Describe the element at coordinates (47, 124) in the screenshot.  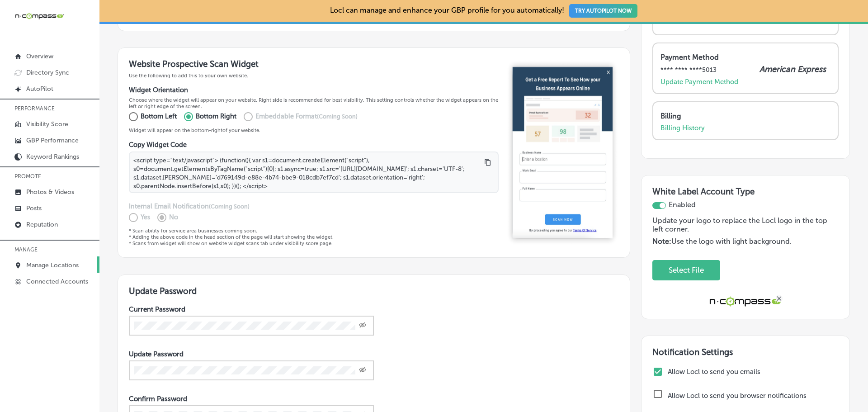
I see `p: Visibility Score` at that location.